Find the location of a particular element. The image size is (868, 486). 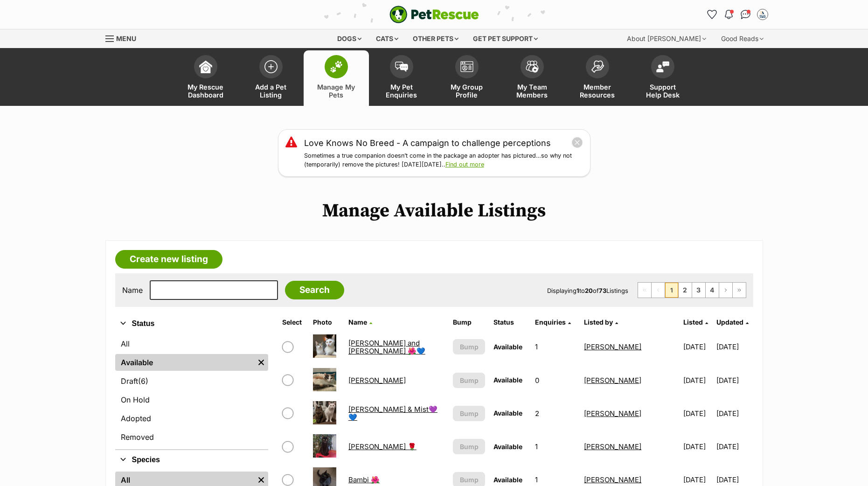

span: (6) is located at coordinates (143, 381).